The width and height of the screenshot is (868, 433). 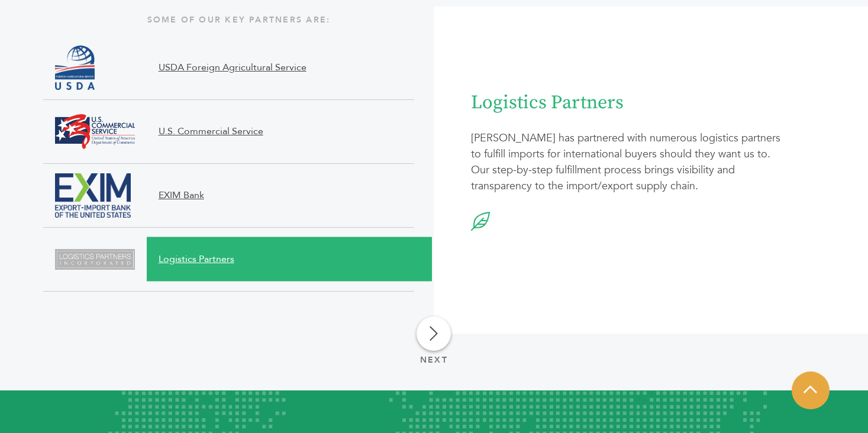 I want to click on span: Logistics Partners, so click(x=278, y=259).